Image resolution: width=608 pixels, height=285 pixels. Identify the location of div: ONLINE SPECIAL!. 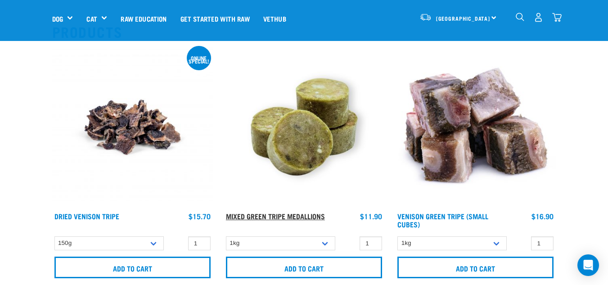
(199, 59).